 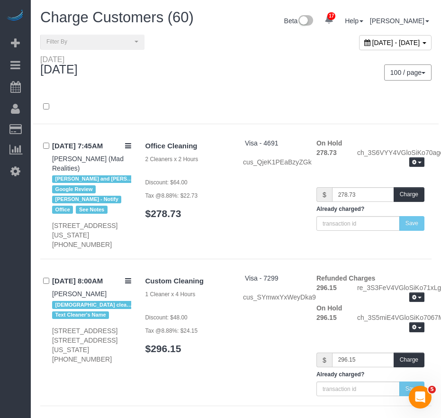 I want to click on small: Tax @8.88%: $22.73, so click(x=172, y=196).